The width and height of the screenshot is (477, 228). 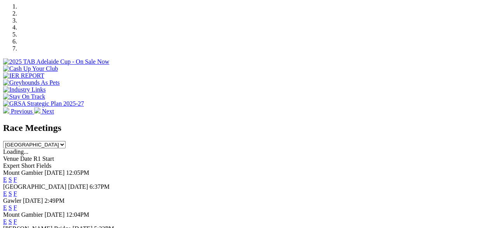 I want to click on span: Venue, so click(x=11, y=158).